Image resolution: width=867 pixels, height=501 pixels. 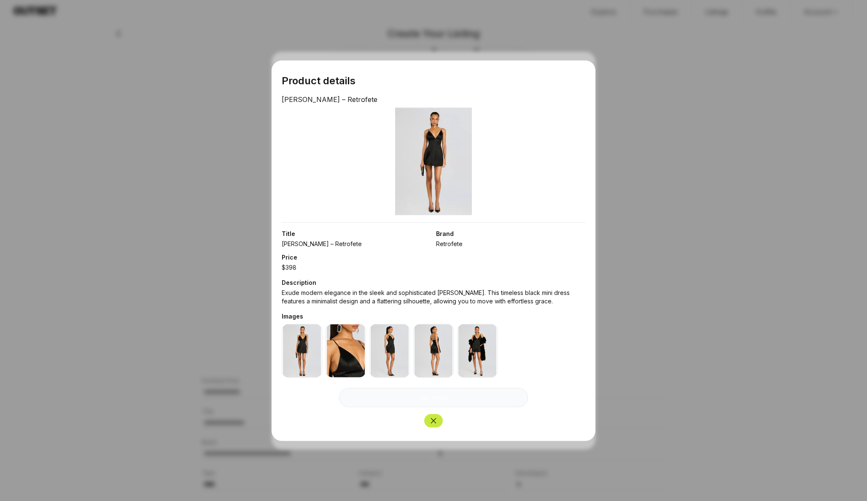 What do you see at coordinates (356, 234) in the screenshot?
I see `span: Title` at bounding box center [356, 234].